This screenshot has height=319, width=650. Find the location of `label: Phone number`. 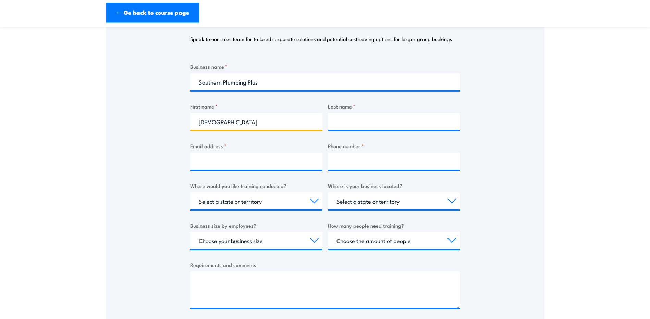

label: Phone number is located at coordinates (394, 146).